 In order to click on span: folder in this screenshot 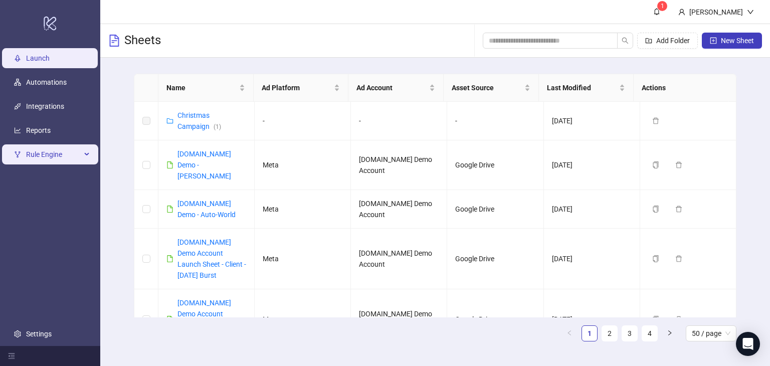, I will do `click(170, 121)`.